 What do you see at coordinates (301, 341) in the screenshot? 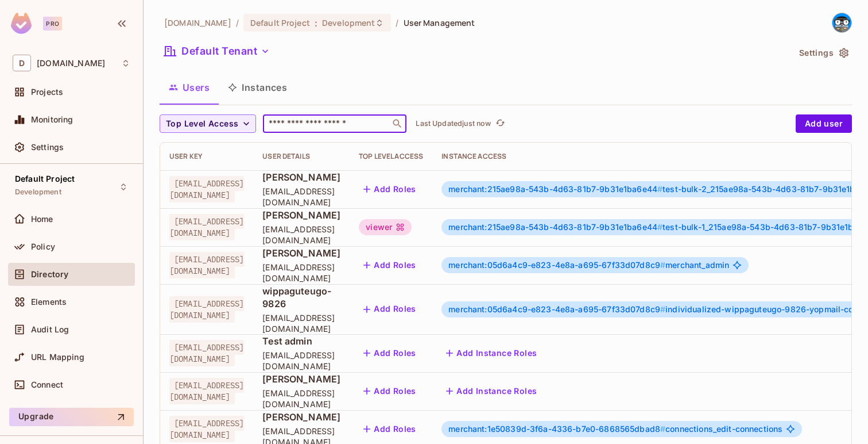
I see `span: Test admin` at bounding box center [301, 341].